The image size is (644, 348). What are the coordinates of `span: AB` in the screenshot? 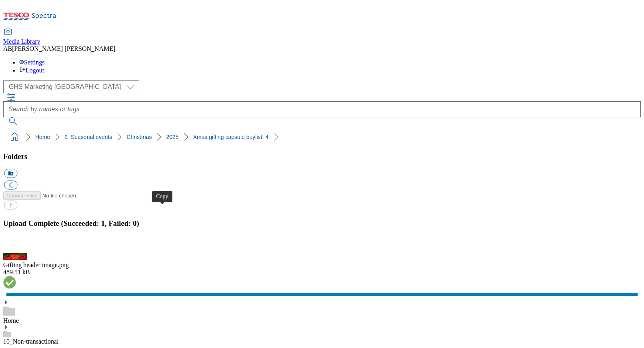 It's located at (8, 48).